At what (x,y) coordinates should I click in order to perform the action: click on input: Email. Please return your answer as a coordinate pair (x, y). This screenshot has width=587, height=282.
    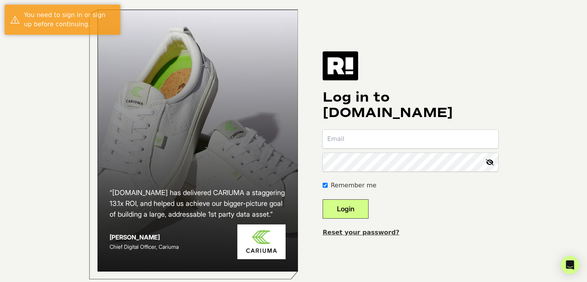
    Looking at the image, I should click on (410, 139).